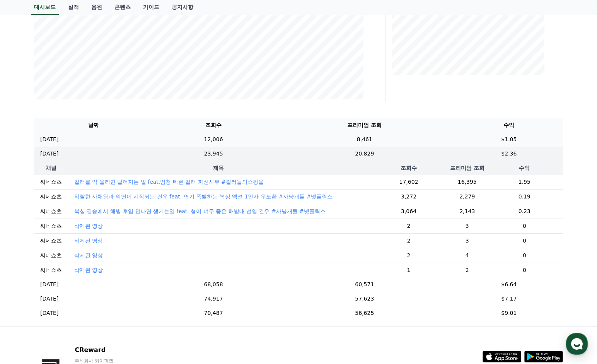 The width and height of the screenshot is (597, 364). What do you see at coordinates (124, 255) in the screenshot?
I see `a: 설정` at bounding box center [124, 255].